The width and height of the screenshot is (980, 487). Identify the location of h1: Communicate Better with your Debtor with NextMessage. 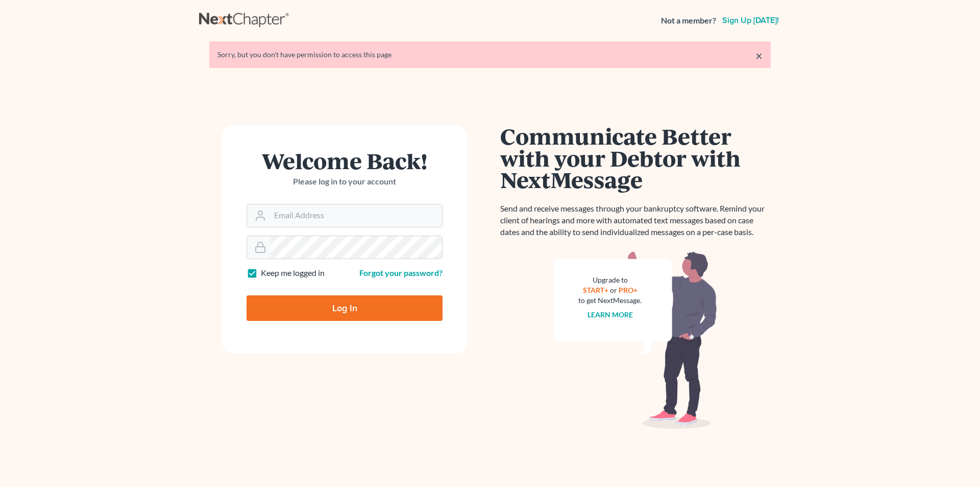
(635, 158).